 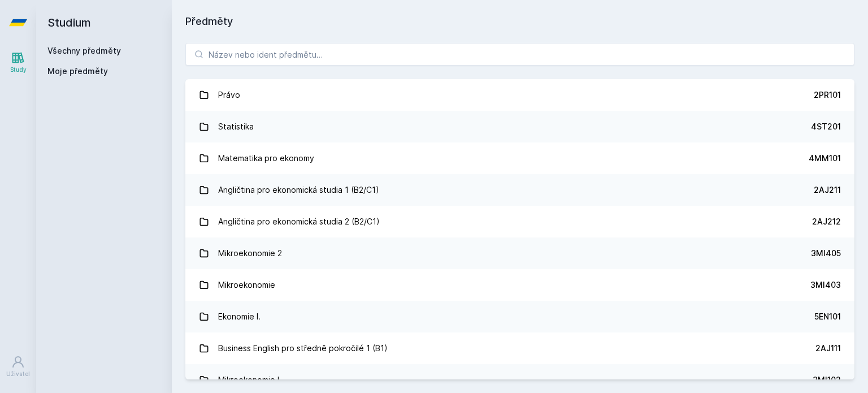 I want to click on div: Matematika pro ekonomy, so click(x=266, y=158).